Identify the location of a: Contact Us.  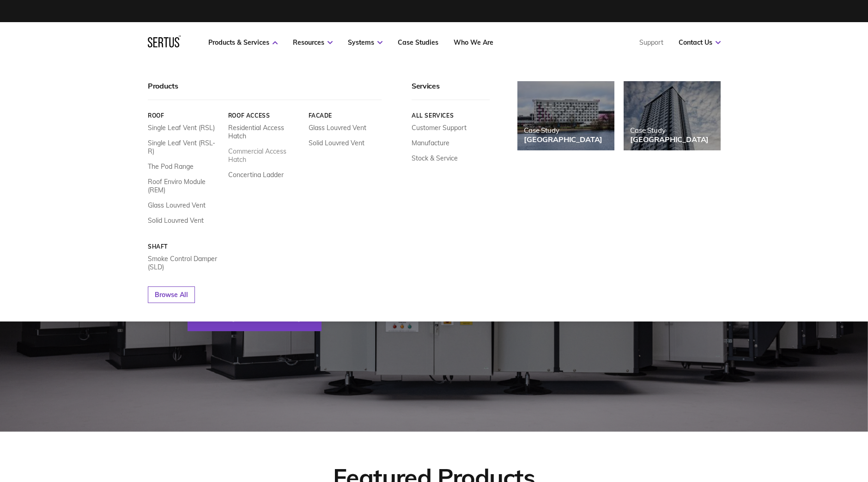
(699, 42).